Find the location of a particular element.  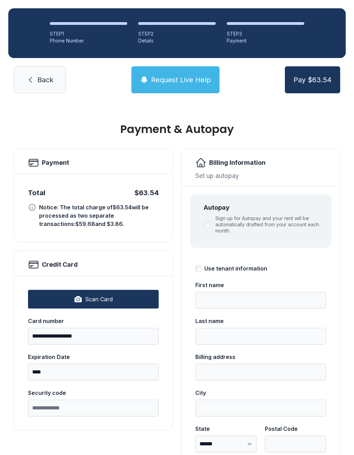

div: First name is located at coordinates (260, 285).